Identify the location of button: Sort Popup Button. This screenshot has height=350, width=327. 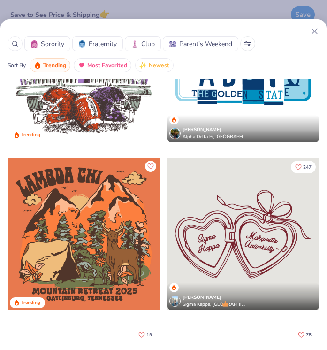
(248, 44).